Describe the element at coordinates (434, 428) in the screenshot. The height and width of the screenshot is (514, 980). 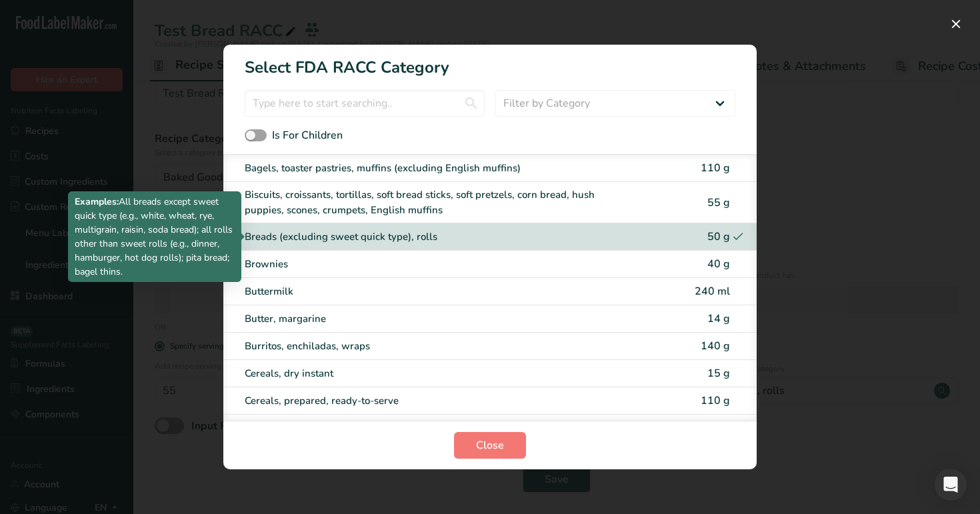
I see `div: Cakes, heavyweight` at that location.